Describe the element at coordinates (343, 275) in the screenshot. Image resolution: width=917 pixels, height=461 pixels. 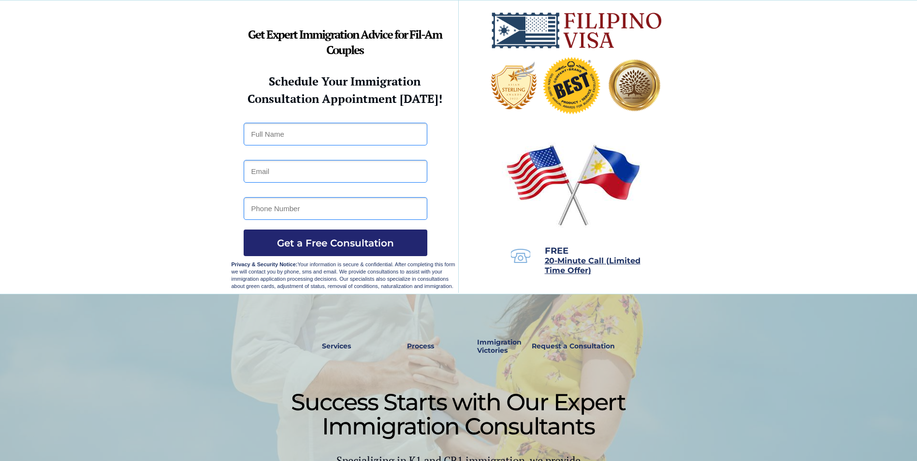
I see `span: Your information is secure & confidential. After completing this form we will contact you by phon...` at that location.